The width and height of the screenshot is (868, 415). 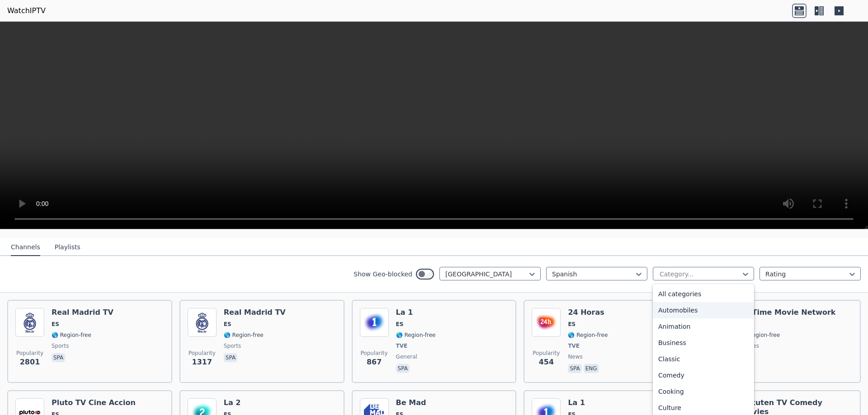 What do you see at coordinates (591, 368) in the screenshot?
I see `p: eng` at bounding box center [591, 368].